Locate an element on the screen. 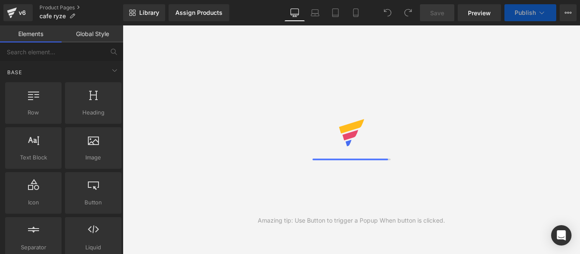  span: Base is located at coordinates (14, 72).